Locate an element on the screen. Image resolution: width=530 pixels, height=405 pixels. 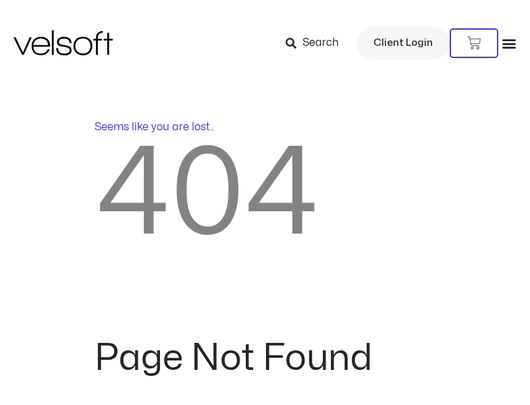
div: Menu Toggle is located at coordinates (509, 43).